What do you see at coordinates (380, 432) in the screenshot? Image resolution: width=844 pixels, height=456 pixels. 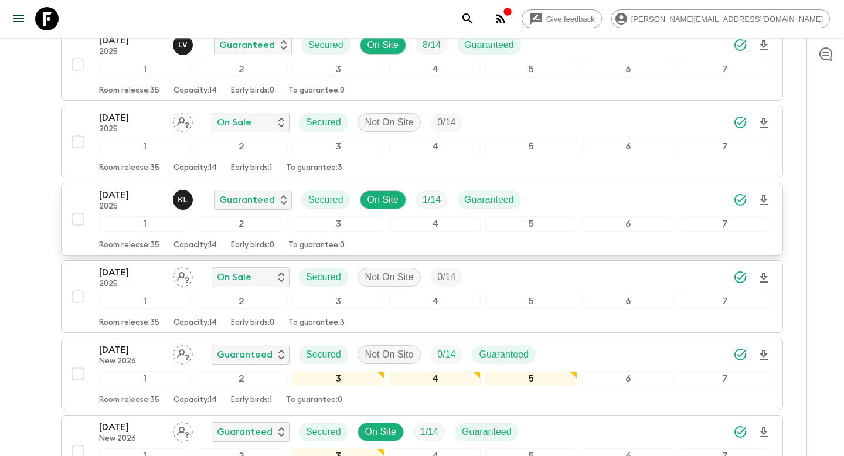 I see `div: On Site` at bounding box center [380, 432].